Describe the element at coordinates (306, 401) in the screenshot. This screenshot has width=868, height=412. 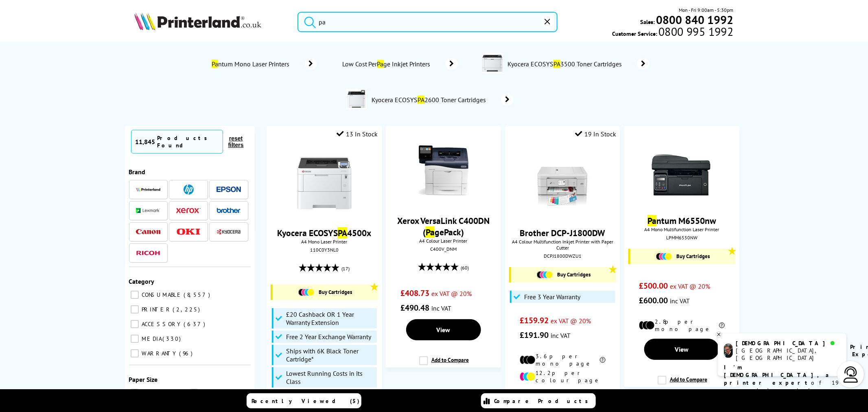
I see `span: Recently Viewed (5)` at that location.